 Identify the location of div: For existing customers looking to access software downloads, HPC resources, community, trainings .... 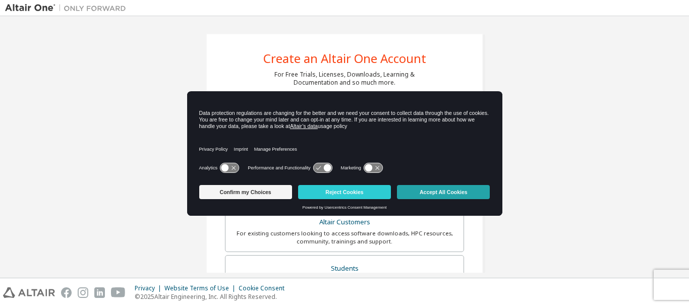
(345, 238).